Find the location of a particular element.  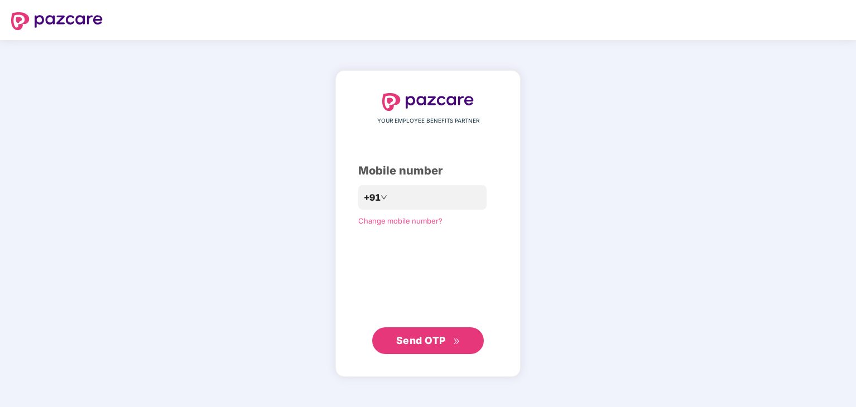

span: double-right is located at coordinates (456, 342).